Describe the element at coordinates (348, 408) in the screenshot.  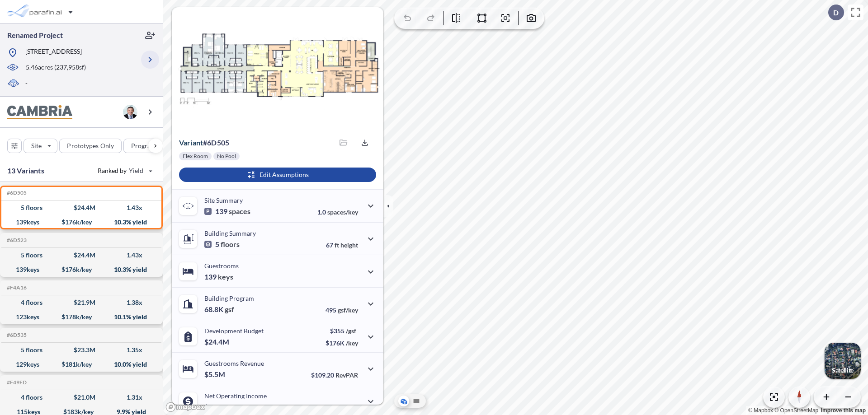
I see `span: margin` at that location.